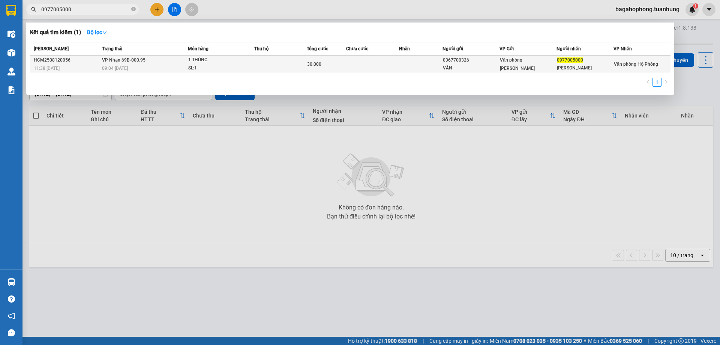 The width and height of the screenshot is (720, 345). What do you see at coordinates (133, 9) in the screenshot?
I see `span: close-circle` at bounding box center [133, 9].